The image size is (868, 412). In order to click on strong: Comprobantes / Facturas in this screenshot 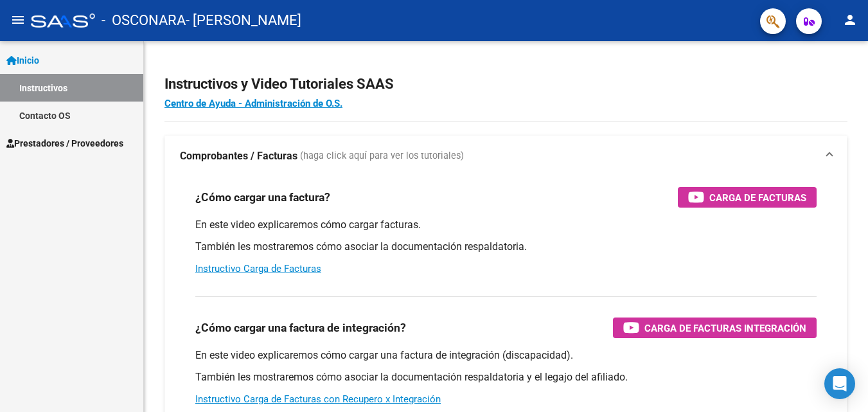, I will do `click(238, 156)`.